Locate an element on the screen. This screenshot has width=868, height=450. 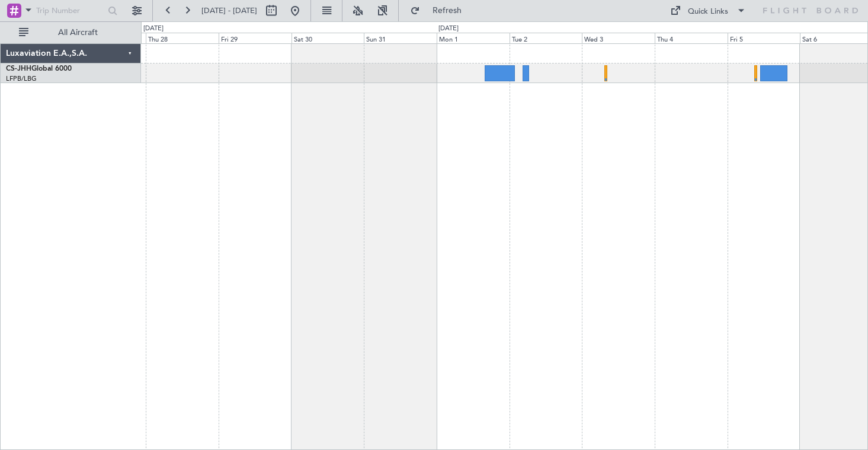
div: Fri 5 is located at coordinates (764, 38).